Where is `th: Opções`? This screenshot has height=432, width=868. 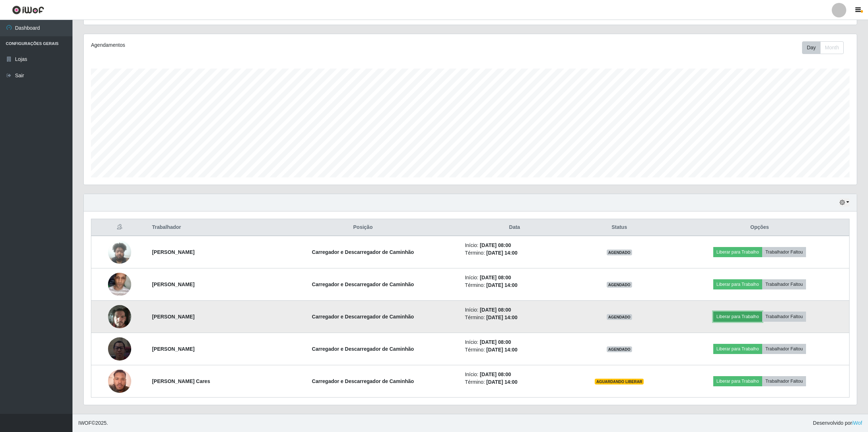
th: Opções is located at coordinates (760, 227).